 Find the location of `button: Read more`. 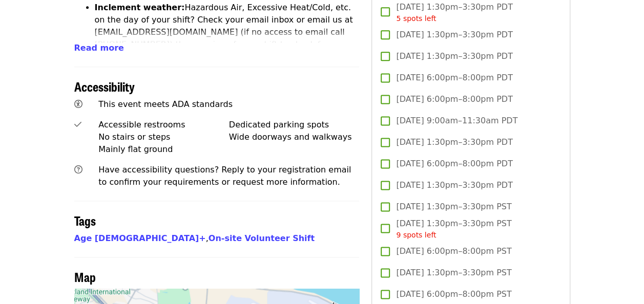

button: Read more is located at coordinates (98, 48).